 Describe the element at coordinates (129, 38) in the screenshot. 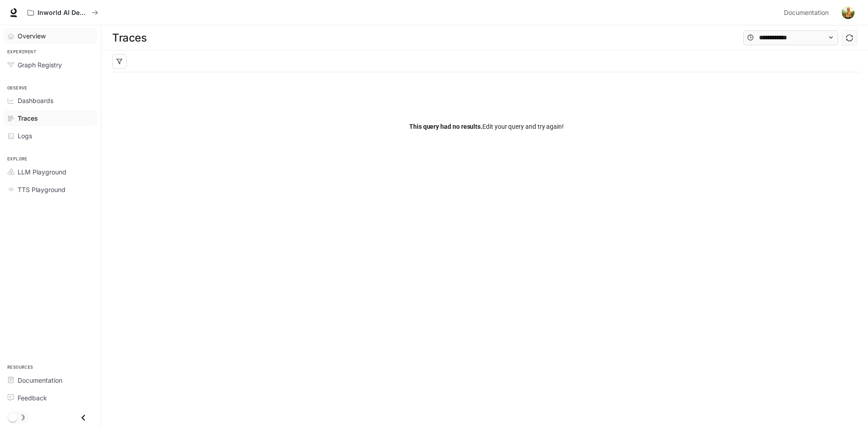

I see `h1: Traces` at that location.